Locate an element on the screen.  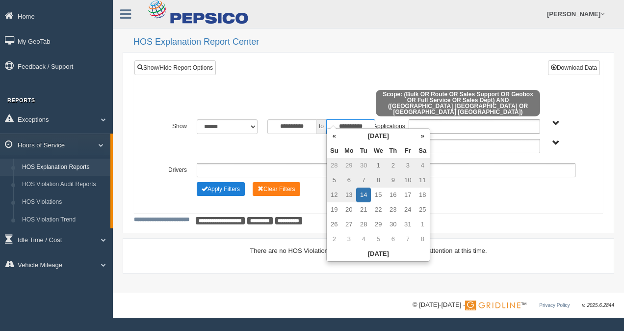
th: We is located at coordinates (379, 151).